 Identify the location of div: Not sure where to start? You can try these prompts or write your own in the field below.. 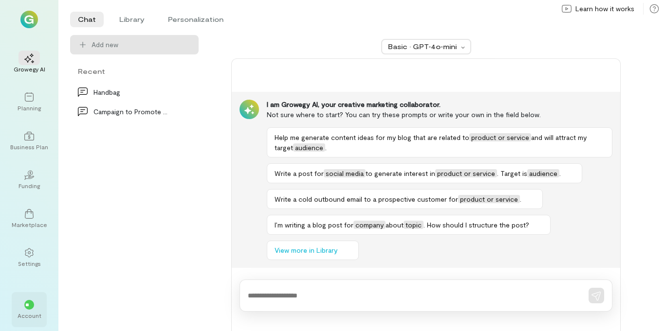
(439, 114).